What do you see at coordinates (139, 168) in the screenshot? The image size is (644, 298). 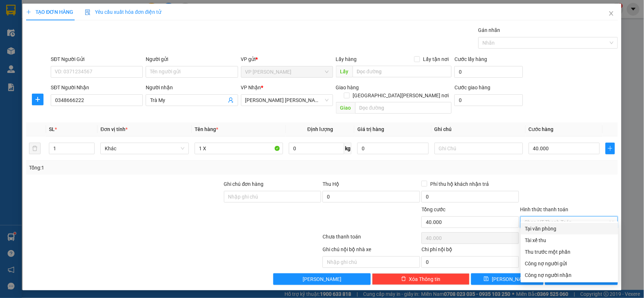 I see `div: Tổng: 1` at bounding box center [139, 168].